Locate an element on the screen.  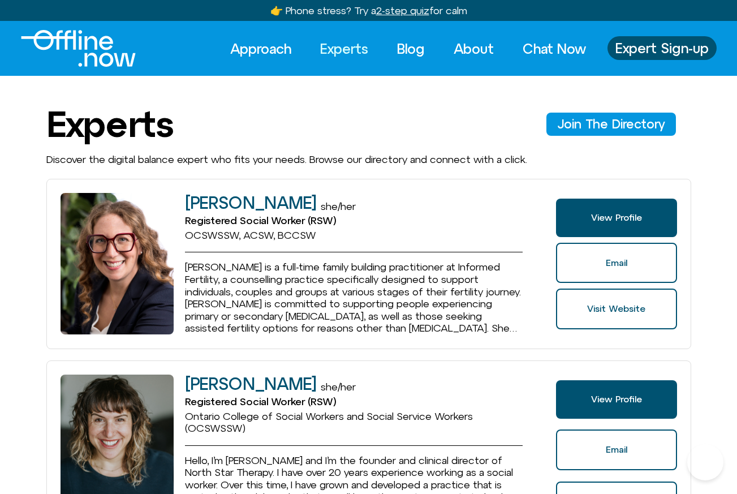
span: Visit Website is located at coordinates (616, 309).